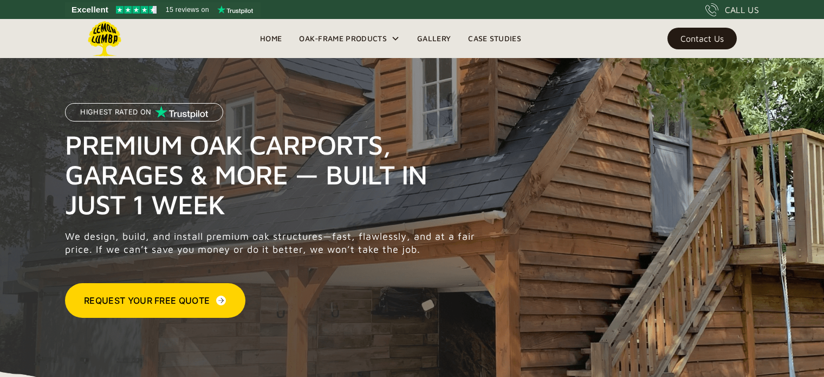 The height and width of the screenshot is (377, 824). I want to click on div: Request Your Free Quote, so click(147, 300).